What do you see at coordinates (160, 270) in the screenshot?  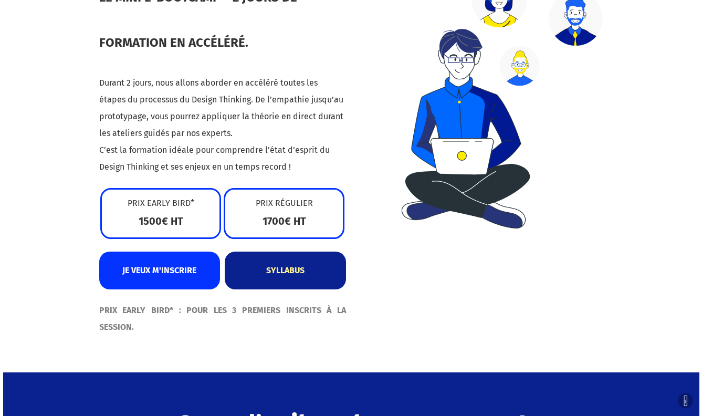 I see `a: JE VEUX M'INSCRIRE` at bounding box center [160, 270].